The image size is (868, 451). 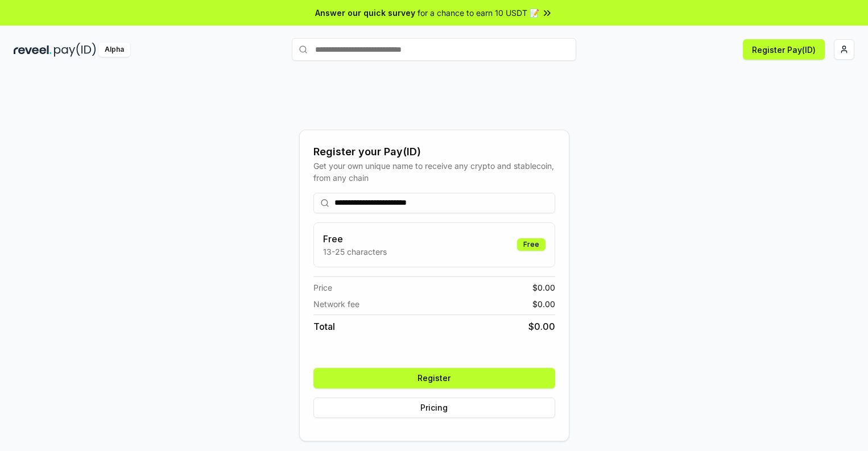 What do you see at coordinates (434, 172) in the screenshot?
I see `div: Get your own unique name to receive any crypto and stablecoin, from any chain` at bounding box center [434, 172].